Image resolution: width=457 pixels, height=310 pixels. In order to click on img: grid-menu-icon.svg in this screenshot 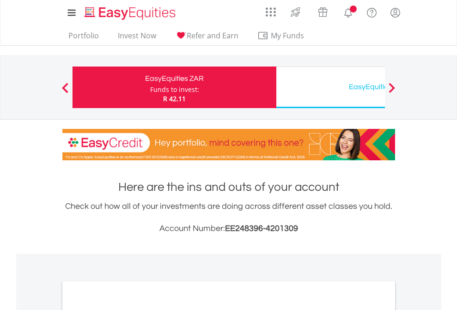, I will do `click(271, 12)`.